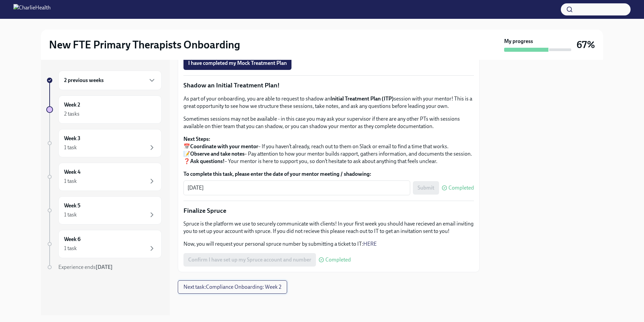 This screenshot has width=644, height=322. I want to click on p: Spruce is the platform we use to securely communicate with clients! In your first week you should..., so click(329, 227).